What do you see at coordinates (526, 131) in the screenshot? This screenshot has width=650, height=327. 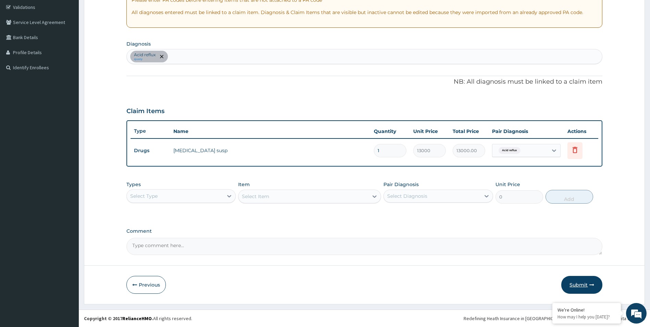 I see `th: Pair Diagnosis` at bounding box center [526, 131].